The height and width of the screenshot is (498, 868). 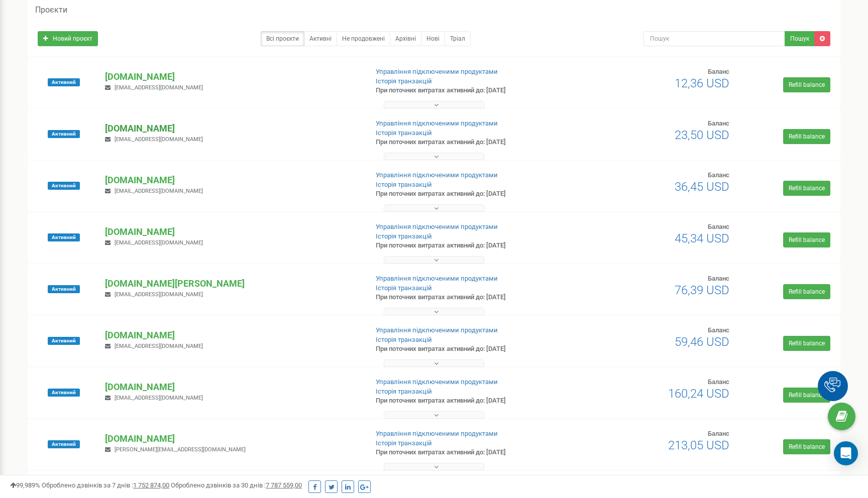 What do you see at coordinates (282, 39) in the screenshot?
I see `a: Всі проєкти` at bounding box center [282, 39].